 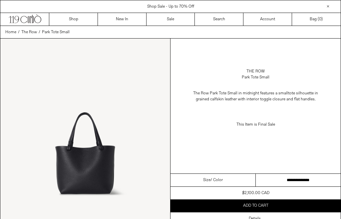 I want to click on a: Shop Sale - Up to 70% Off, so click(x=170, y=7).